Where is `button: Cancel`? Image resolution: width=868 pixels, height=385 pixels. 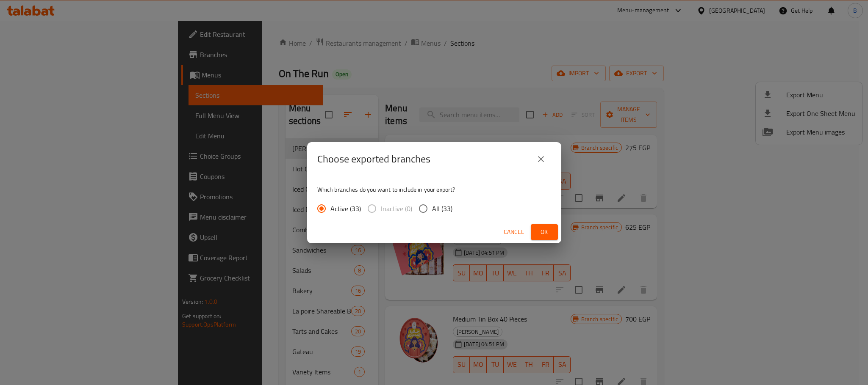 button: Cancel is located at coordinates (514, 232).